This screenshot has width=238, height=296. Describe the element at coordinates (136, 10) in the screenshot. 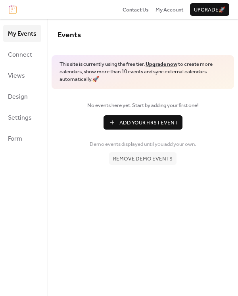

I see `a: Contact Us` at that location.